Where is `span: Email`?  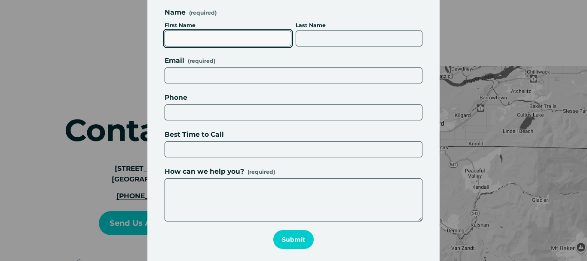 span: Email is located at coordinates (175, 60).